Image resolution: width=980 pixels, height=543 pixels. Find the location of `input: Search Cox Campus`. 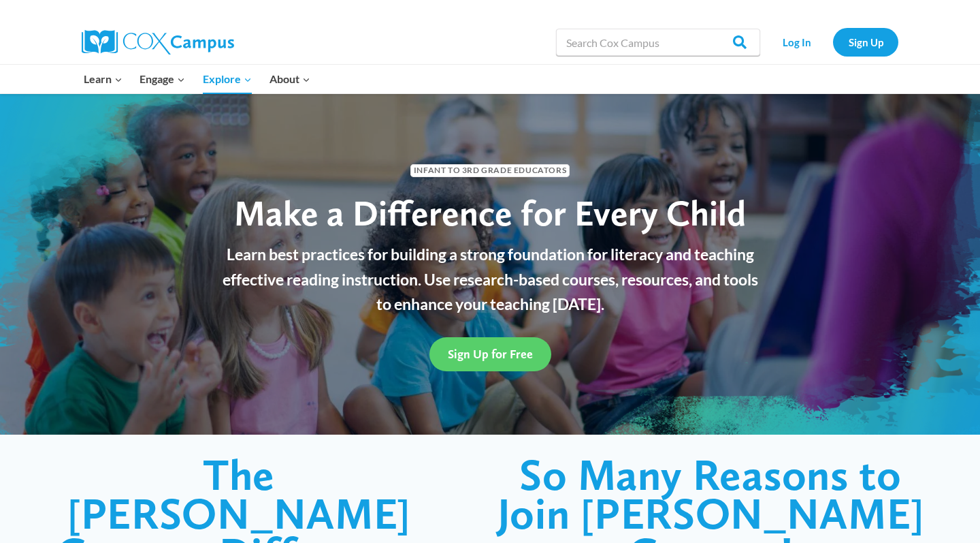

input: Search Cox Campus is located at coordinates (658, 42).